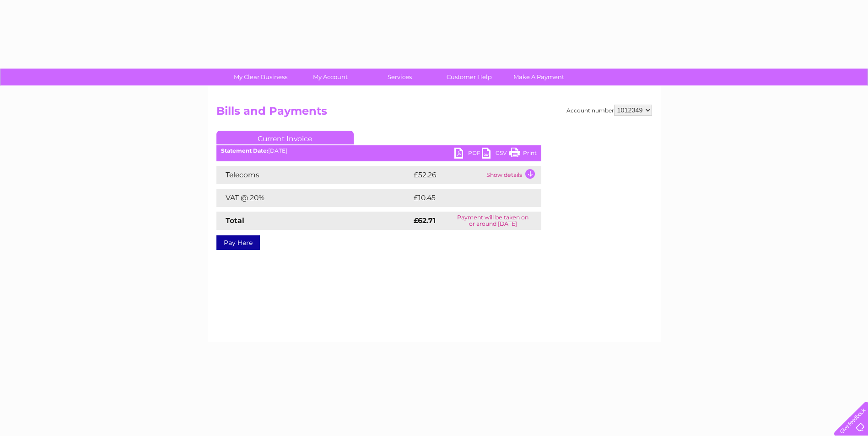 The height and width of the screenshot is (436, 868). What do you see at coordinates (469, 77) in the screenshot?
I see `a: Customer Help` at bounding box center [469, 77].